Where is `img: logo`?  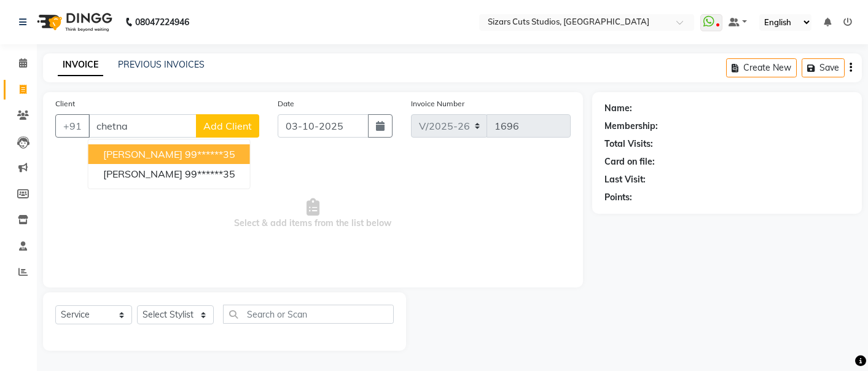
img: logo is located at coordinates (73, 22).